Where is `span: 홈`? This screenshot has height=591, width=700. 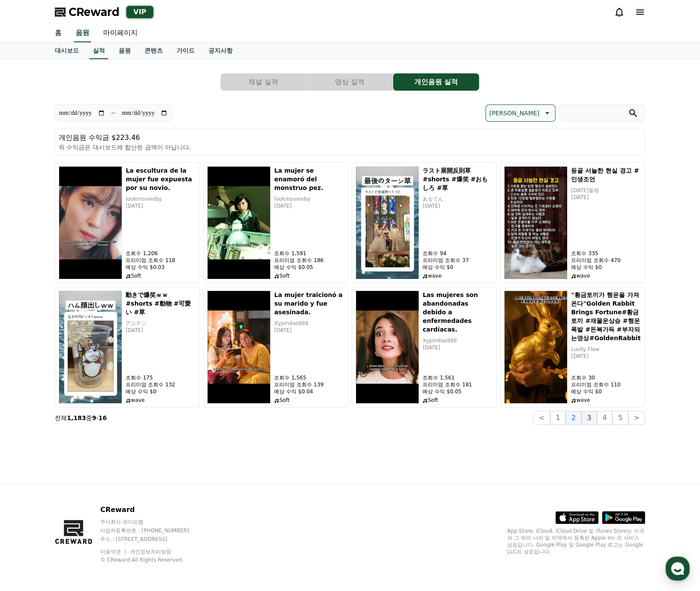 span: 홈 is located at coordinates (29, 290).